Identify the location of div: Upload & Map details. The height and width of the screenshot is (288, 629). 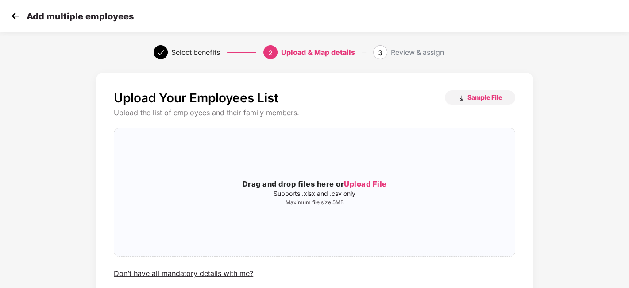
(318, 52).